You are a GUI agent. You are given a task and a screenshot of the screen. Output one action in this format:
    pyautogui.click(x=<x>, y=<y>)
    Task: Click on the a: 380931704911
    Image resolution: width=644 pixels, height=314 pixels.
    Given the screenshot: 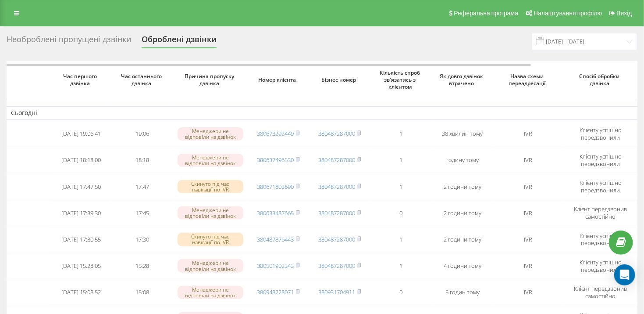 What is the action you would take?
    pyautogui.click(x=337, y=292)
    